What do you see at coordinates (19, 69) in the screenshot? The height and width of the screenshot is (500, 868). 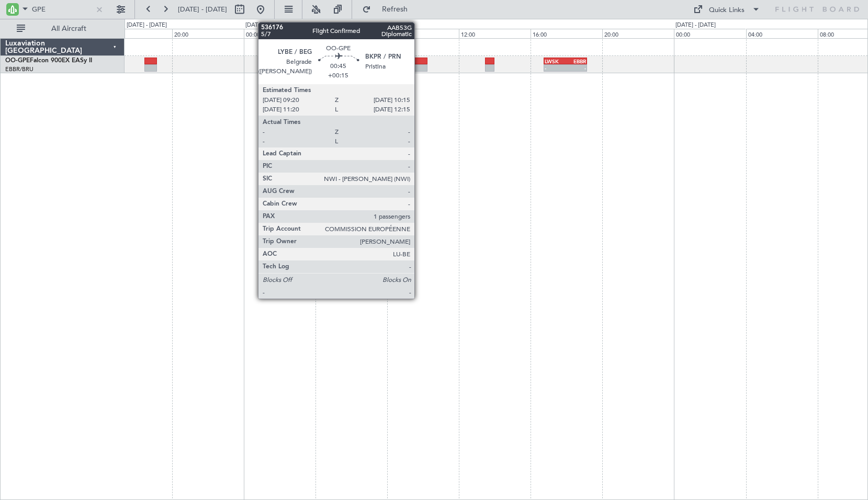 I see `a: EBBR/BRU` at bounding box center [19, 69].